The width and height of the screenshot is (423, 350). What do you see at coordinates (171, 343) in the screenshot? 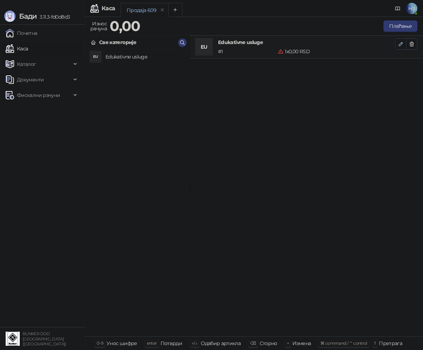
I see `div: Потврди` at bounding box center [171, 343].